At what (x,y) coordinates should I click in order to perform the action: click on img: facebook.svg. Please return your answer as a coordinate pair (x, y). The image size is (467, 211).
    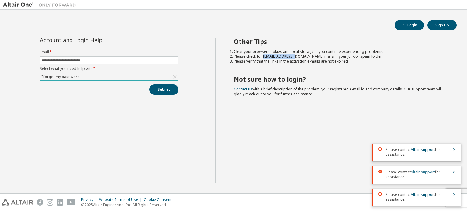
    Looking at the image, I should click on (40, 203).